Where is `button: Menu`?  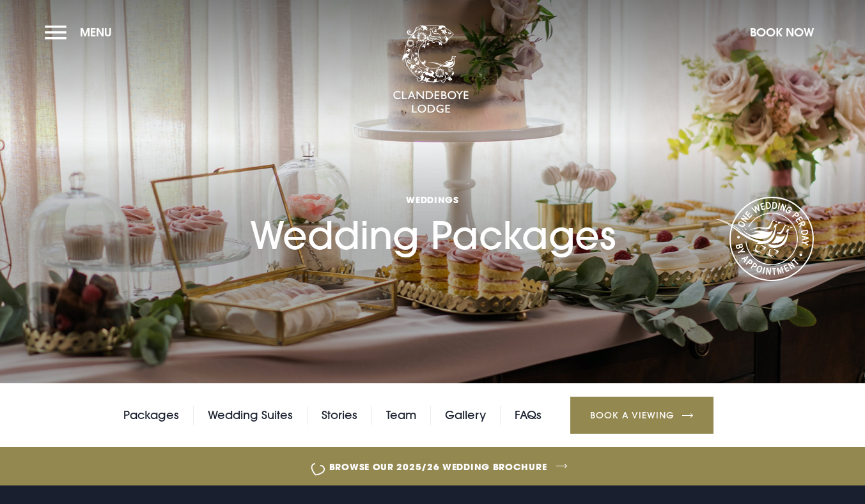
button: Menu is located at coordinates (81, 32).